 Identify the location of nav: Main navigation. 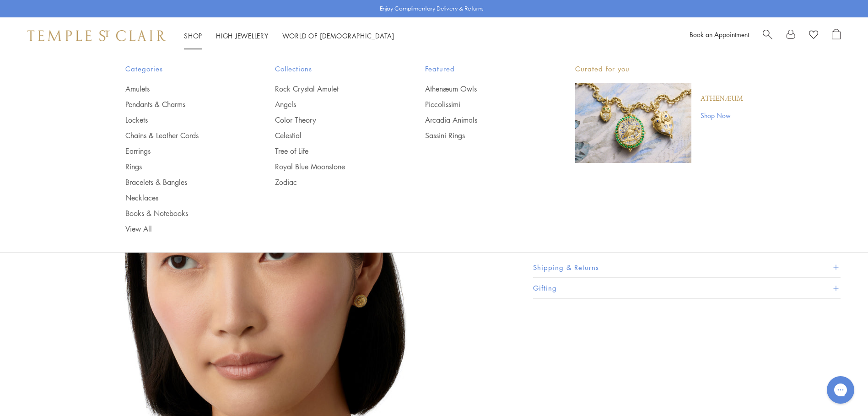
(289, 36).